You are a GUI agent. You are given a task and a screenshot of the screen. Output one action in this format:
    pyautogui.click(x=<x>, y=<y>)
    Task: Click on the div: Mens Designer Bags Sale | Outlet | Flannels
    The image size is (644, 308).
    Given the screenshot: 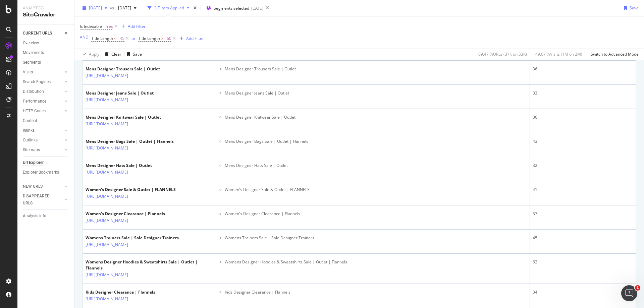 What is the action you would take?
    pyautogui.click(x=129, y=142)
    